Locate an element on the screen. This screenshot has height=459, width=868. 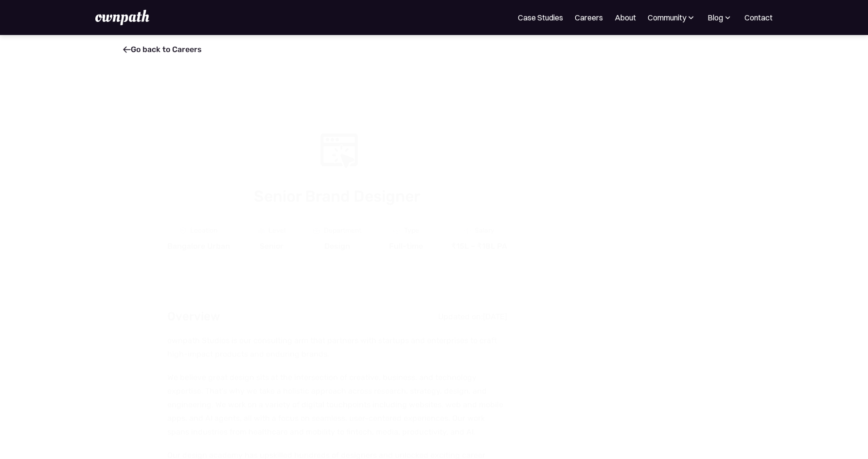
div: Department is located at coordinates (342, 231).